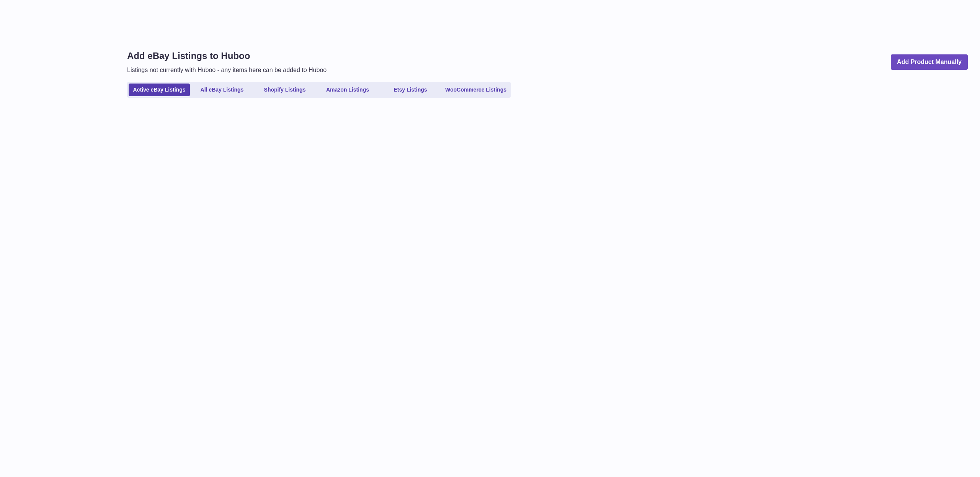  I want to click on a: Etsy Listings, so click(410, 90).